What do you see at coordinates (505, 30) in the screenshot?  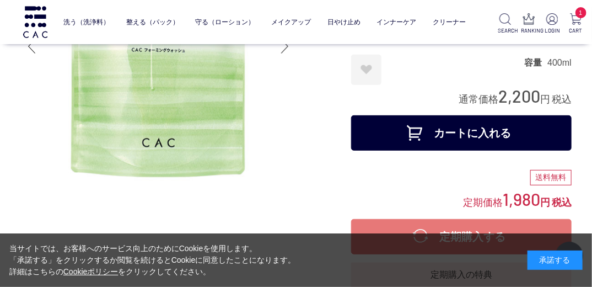 I see `p: SEARCH` at bounding box center [505, 30].